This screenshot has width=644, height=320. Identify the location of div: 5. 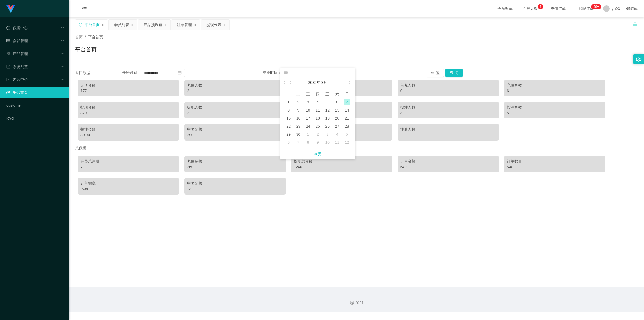
(555, 113).